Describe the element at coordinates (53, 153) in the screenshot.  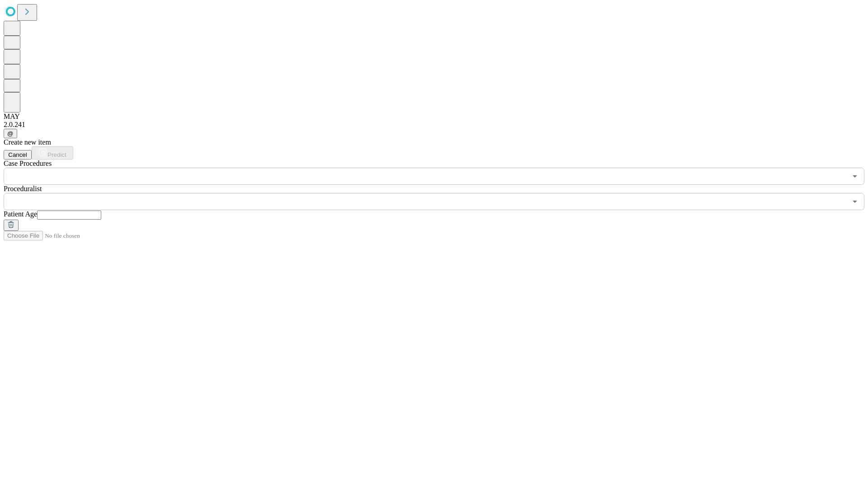
I see `button: Predict` at that location.